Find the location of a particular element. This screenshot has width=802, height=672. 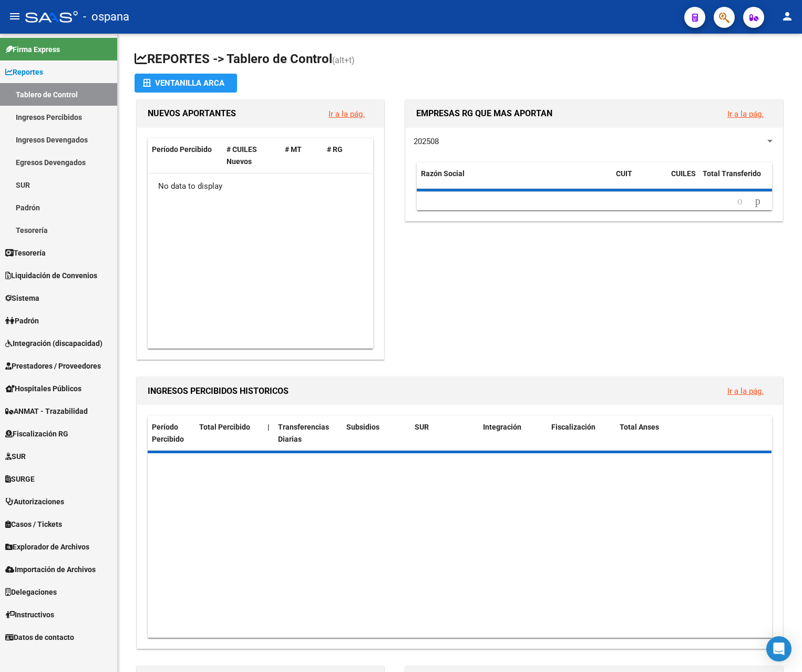

span: Fiscalización RG is located at coordinates (37, 434).